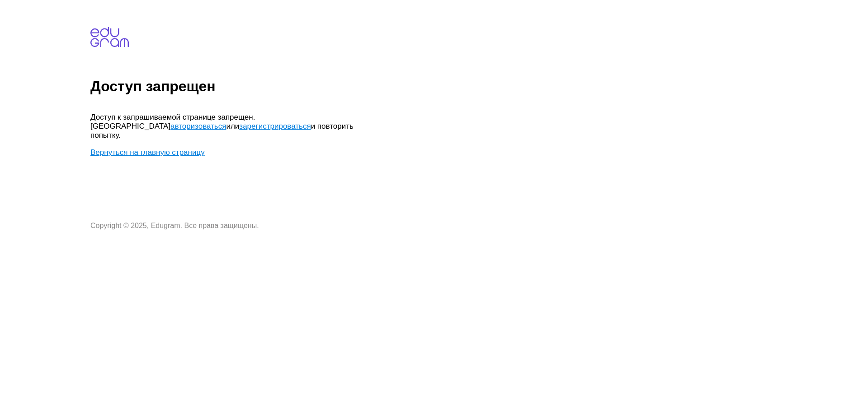 The height and width of the screenshot is (410, 868). What do you see at coordinates (198, 126) in the screenshot?
I see `a: авторизоваться` at bounding box center [198, 126].